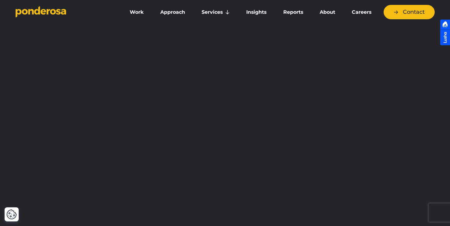 The image size is (450, 226). I want to click on a: Services, so click(215, 12).